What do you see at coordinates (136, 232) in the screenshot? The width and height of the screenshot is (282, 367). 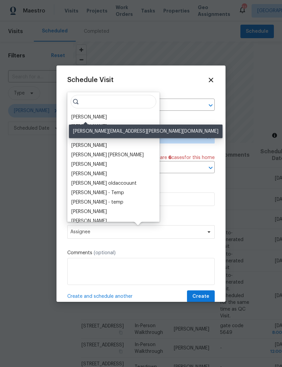 I see `span: Assignee` at bounding box center [136, 232].